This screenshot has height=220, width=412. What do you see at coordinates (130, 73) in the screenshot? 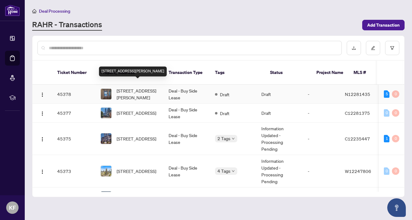
I see `th: Property Address` at bounding box center [130, 73].